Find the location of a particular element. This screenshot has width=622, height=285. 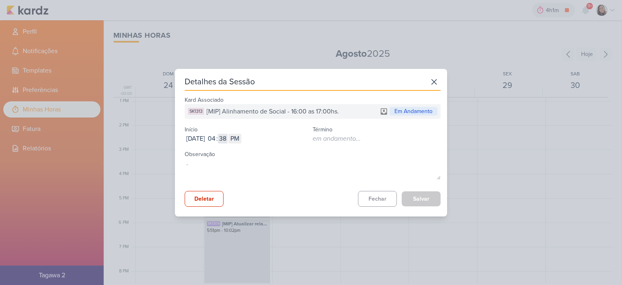

label: Término is located at coordinates (323, 129).